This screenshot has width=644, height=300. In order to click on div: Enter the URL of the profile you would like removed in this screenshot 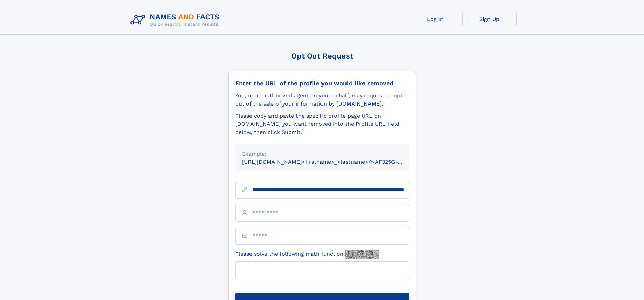, I will do `click(322, 83)`.